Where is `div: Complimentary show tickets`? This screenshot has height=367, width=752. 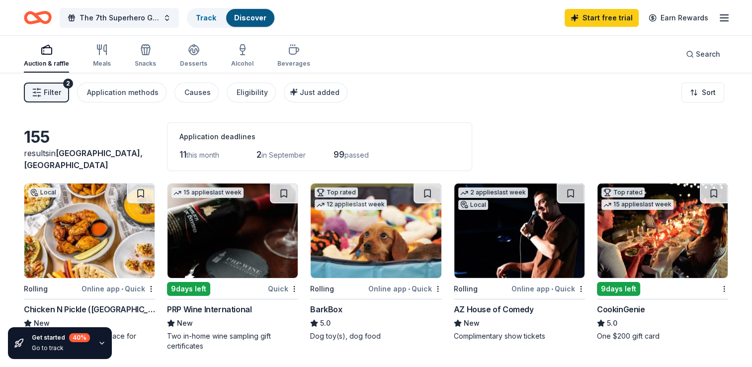 div: Complimentary show tickets is located at coordinates (520, 336).